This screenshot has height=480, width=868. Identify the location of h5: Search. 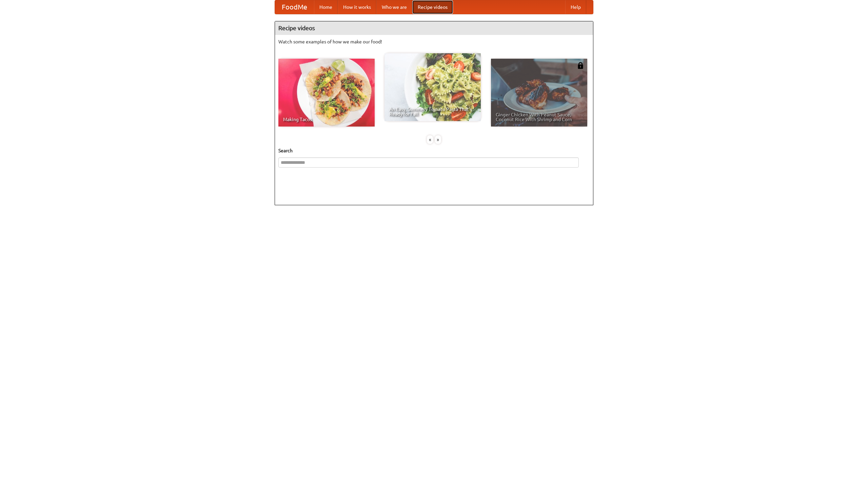
(434, 151).